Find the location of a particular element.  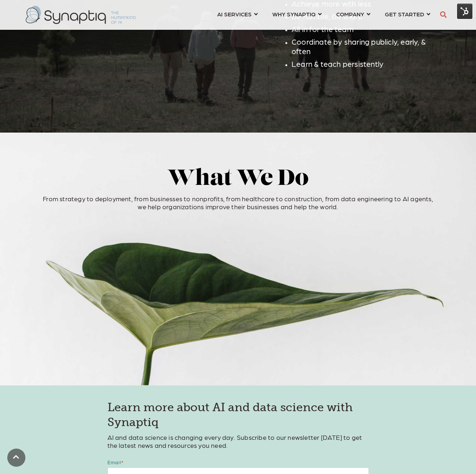

a: WHY SYNAPTIQ is located at coordinates (297, 14).